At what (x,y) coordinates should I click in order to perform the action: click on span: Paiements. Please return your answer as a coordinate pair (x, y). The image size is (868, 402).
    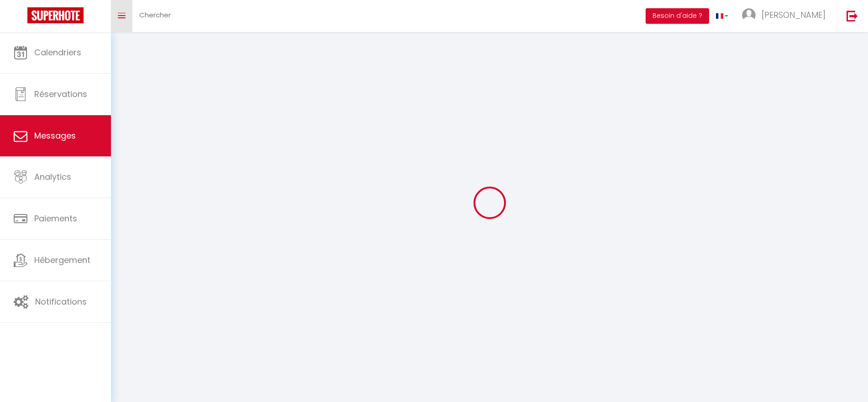
    Looking at the image, I should click on (56, 218).